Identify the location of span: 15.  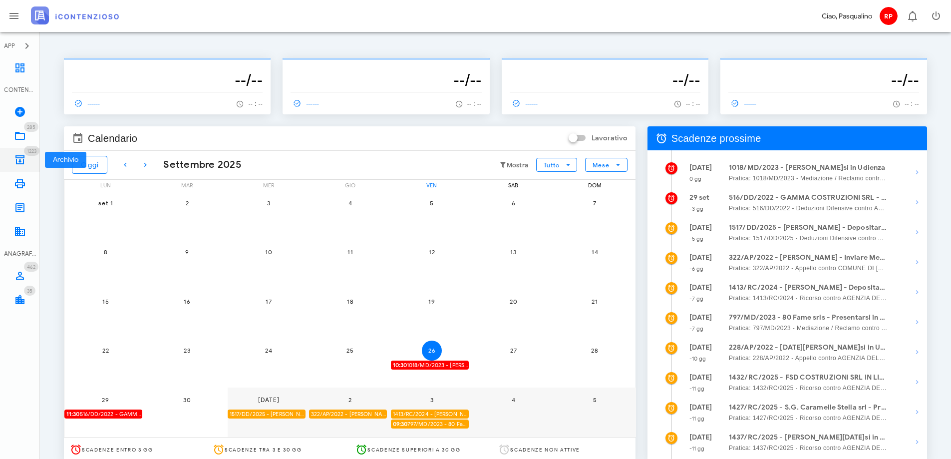
(105, 301).